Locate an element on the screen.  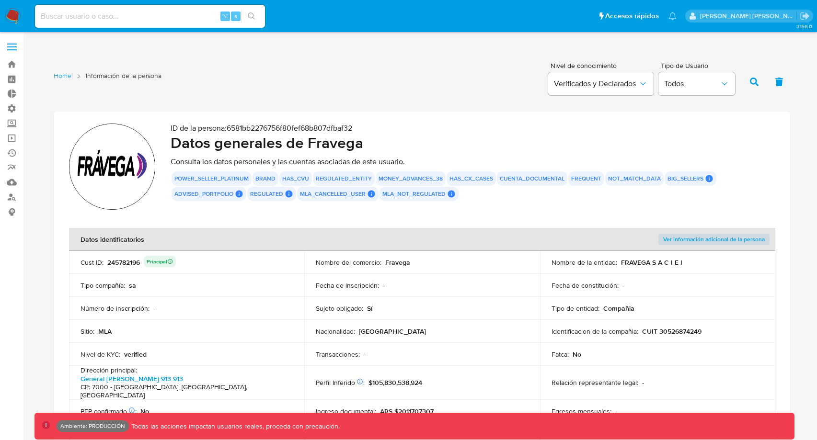
button: Todos is located at coordinates (697, 84).